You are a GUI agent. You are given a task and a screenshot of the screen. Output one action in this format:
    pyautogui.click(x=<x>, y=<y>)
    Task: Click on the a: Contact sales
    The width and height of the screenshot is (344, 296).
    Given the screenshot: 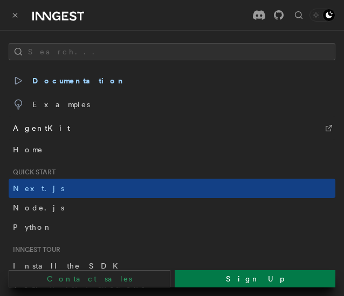 What is the action you would take?
    pyautogui.click(x=89, y=279)
    